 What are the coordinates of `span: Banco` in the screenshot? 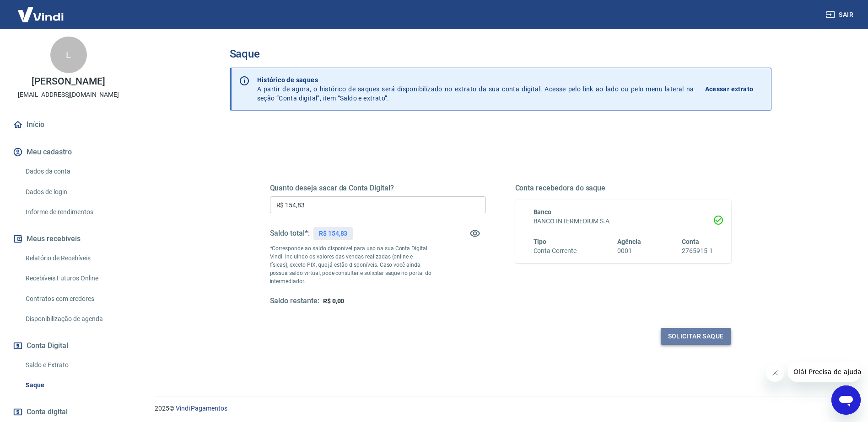 It's located at (542, 212).